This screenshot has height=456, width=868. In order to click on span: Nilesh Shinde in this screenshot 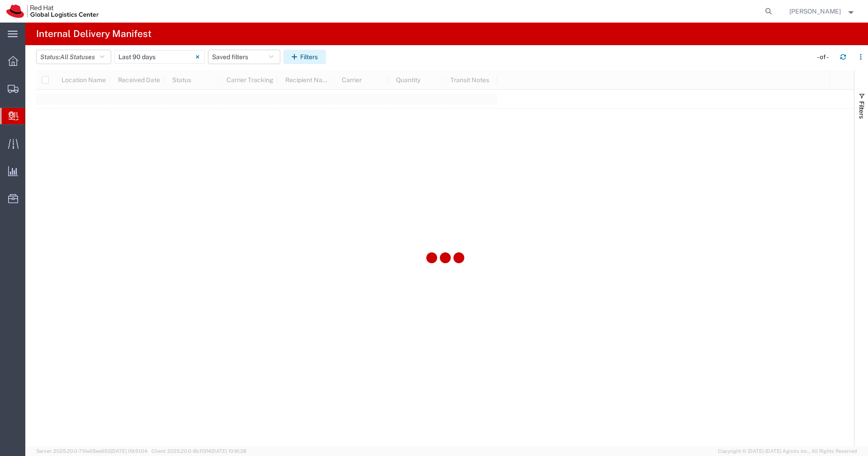, I will do `click(815, 11)`.